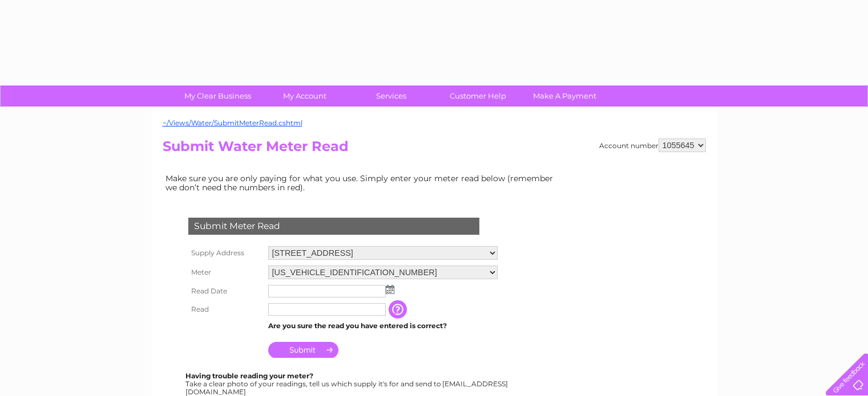 This screenshot has height=396, width=868. I want to click on input: Information, so click(399, 310).